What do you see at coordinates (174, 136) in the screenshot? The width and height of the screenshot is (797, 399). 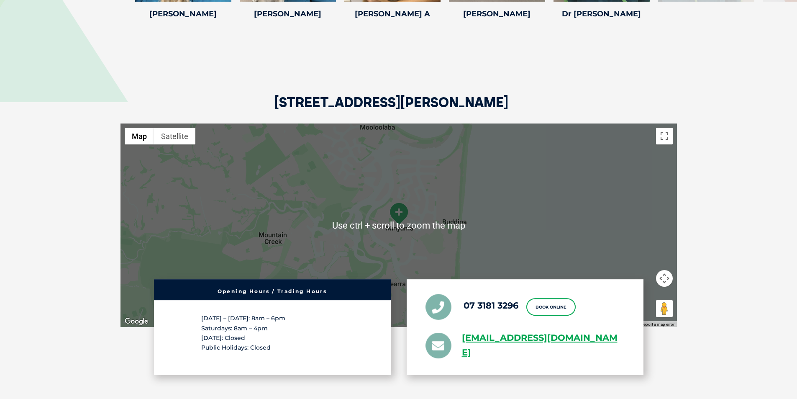 I see `button: Show satellite imagery` at bounding box center [174, 136].